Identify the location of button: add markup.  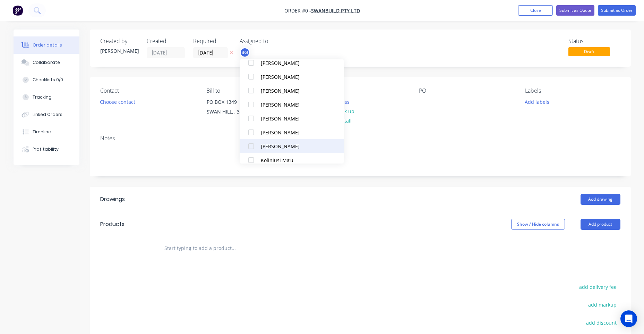
(602, 304).